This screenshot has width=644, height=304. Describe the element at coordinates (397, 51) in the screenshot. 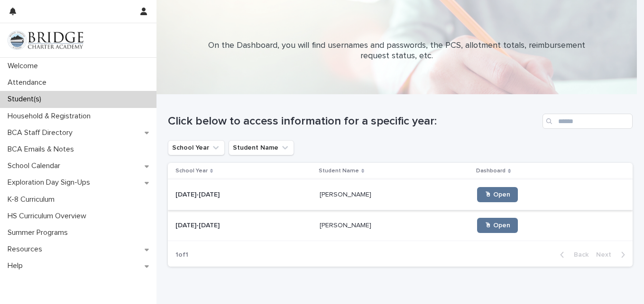

I see `p: On the Dashboard, you will find usernames and passwords, the PCS, allotment totals, reimbursement...` at that location.